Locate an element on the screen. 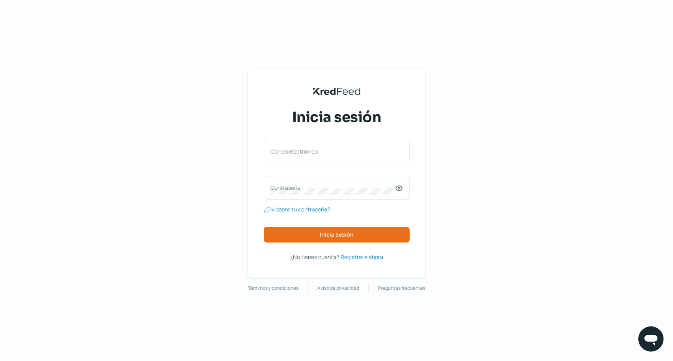 The height and width of the screenshot is (361, 673). a: Preguntas frecuentes is located at coordinates (401, 288).